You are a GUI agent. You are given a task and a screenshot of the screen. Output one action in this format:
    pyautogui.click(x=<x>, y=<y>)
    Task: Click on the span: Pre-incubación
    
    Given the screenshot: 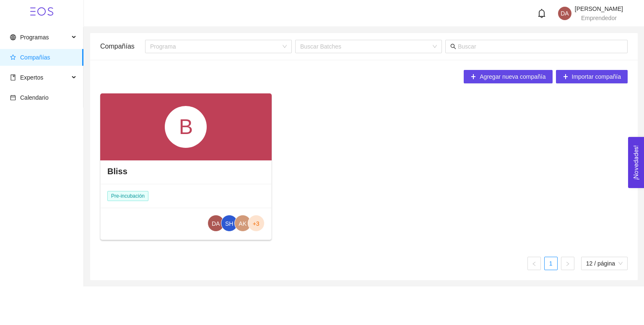 What is the action you would take?
    pyautogui.click(x=128, y=196)
    